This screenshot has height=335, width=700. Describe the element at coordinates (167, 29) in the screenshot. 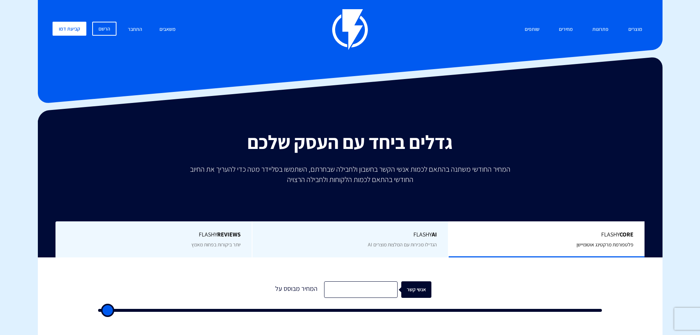

I see `a: משאבים` at that location.